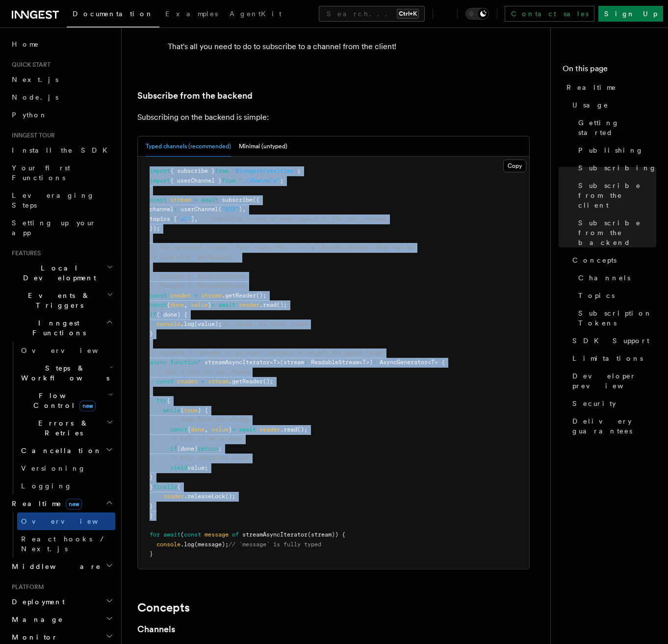 The image size is (668, 644). Describe the element at coordinates (61, 503) in the screenshot. I see `button: Realtimenew` at that location.